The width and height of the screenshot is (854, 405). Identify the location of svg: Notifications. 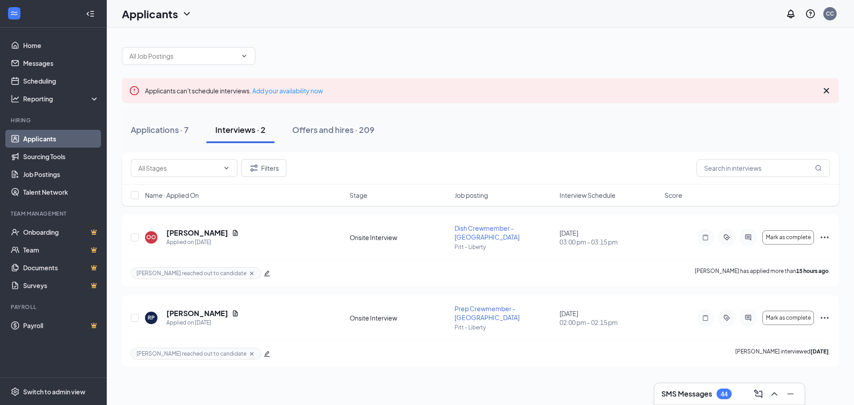
(791, 14).